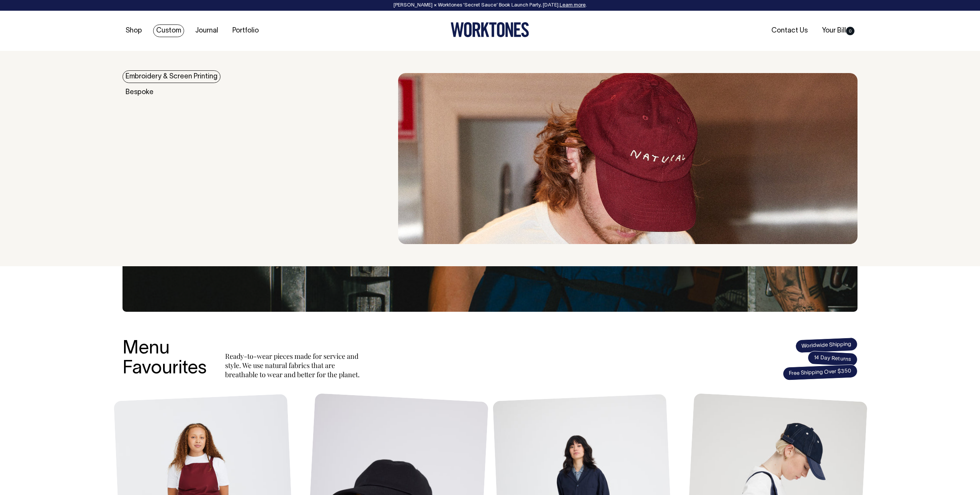 The width and height of the screenshot is (980, 495). I want to click on span: 0, so click(850, 31).